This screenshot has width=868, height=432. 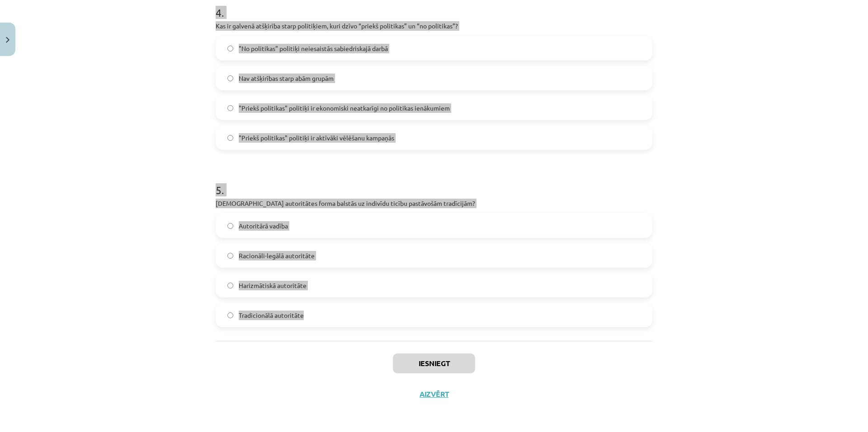 I want to click on p: Kas ir galvenā atšķirība starp politiķiem, kuri dzīvo “priekš politikas” un “no politikas”?, so click(x=434, y=25).